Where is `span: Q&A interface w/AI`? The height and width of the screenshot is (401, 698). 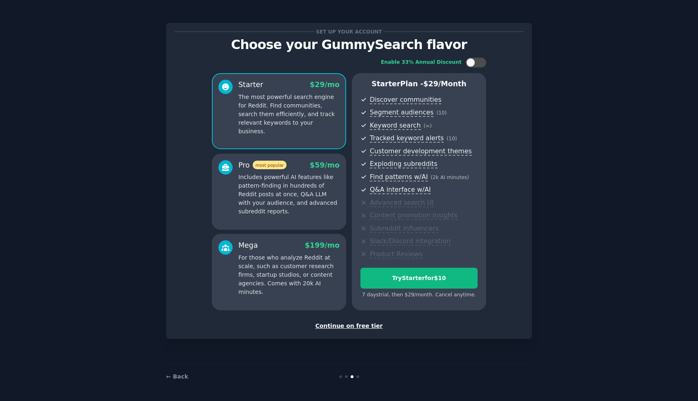
span: Q&A interface w/AI is located at coordinates (400, 189).